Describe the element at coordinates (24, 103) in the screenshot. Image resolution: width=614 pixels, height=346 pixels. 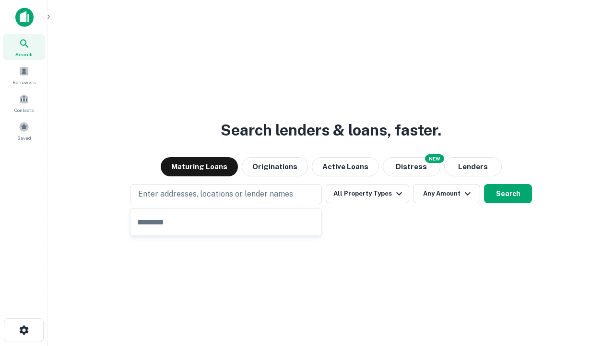
I see `div: Contacts` at that location.